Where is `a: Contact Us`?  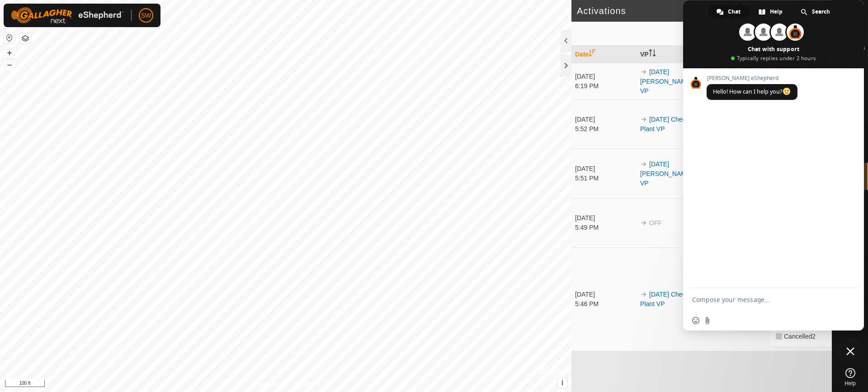 a: Contact Us is located at coordinates (308, 385).